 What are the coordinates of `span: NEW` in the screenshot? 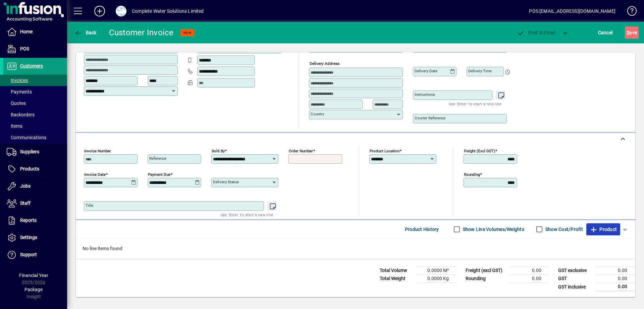 It's located at (187, 32).